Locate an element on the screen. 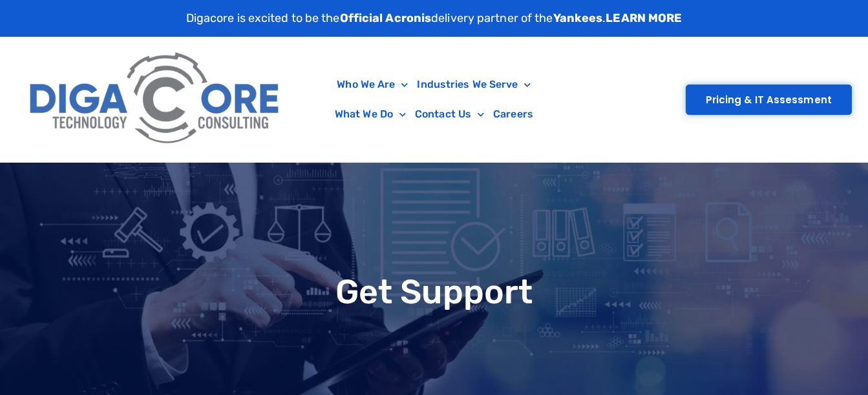  a: LEARN MORE is located at coordinates (644, 18).